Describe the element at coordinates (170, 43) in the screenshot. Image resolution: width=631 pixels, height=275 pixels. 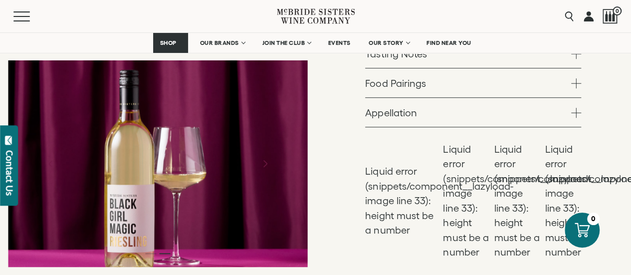
I see `a: SHOP` at that location.